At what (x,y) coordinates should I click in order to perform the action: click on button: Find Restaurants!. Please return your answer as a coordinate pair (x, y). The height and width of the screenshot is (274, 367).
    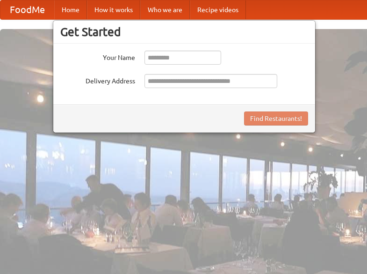
    Looking at the image, I should click on (276, 118).